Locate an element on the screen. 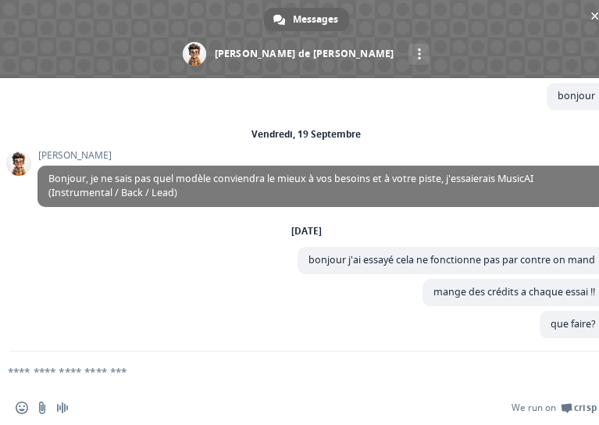 The image size is (599, 425). span: Message audio is located at coordinates (62, 408).